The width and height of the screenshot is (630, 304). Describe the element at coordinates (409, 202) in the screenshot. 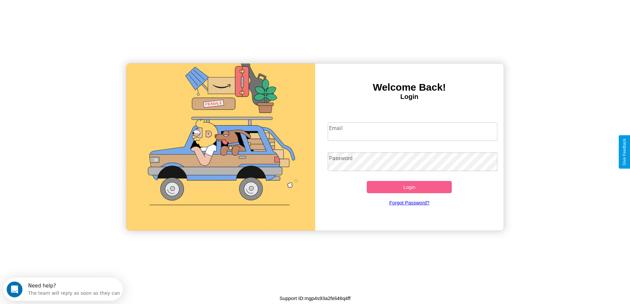

I see `a: Forgot Password?` at that location.